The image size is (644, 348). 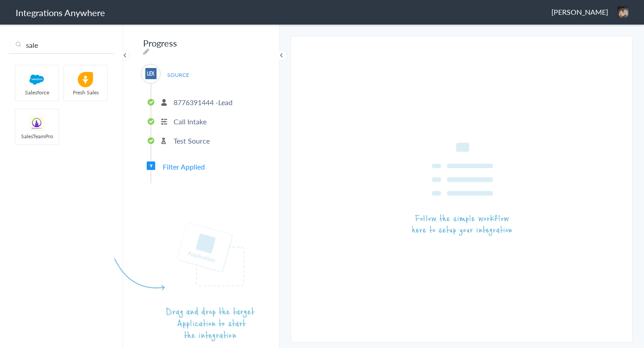 What do you see at coordinates (184, 282) in the screenshot?
I see `img: instruction-target.png` at bounding box center [184, 282].